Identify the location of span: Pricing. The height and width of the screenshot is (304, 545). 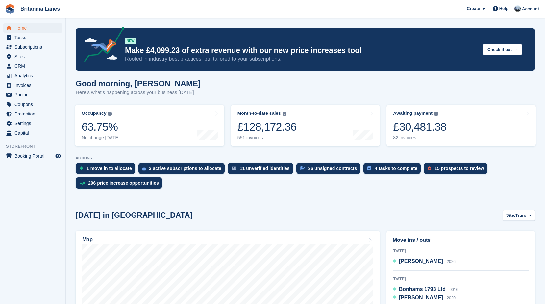
(34, 95).